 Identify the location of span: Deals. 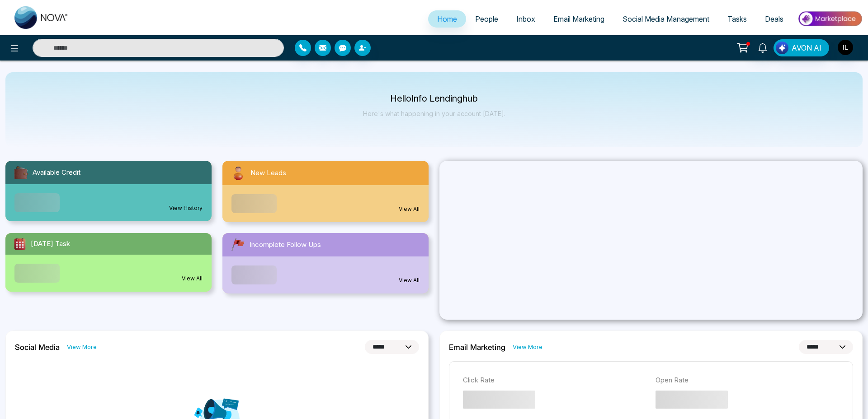
(774, 19).